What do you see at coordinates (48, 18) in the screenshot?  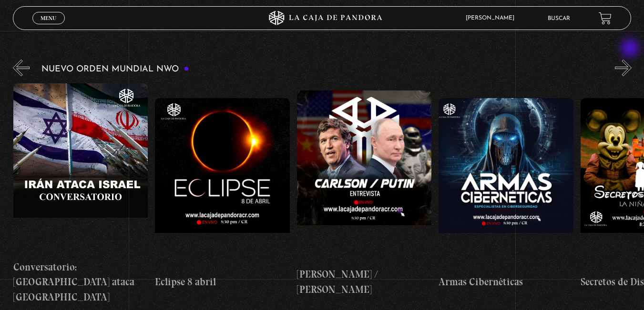 I see `span: Menu` at bounding box center [48, 18].